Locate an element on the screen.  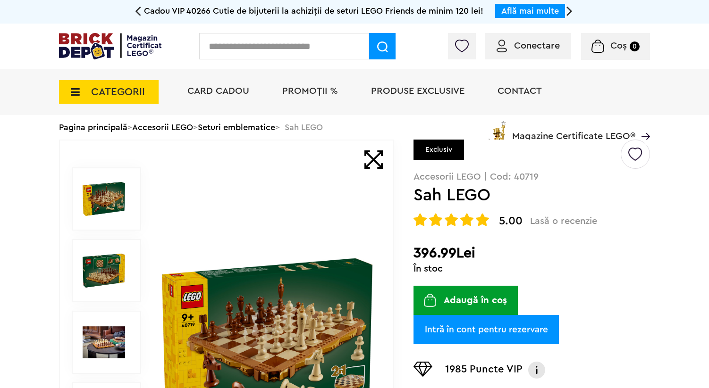
span: Produse exclusive is located at coordinates (418, 91).